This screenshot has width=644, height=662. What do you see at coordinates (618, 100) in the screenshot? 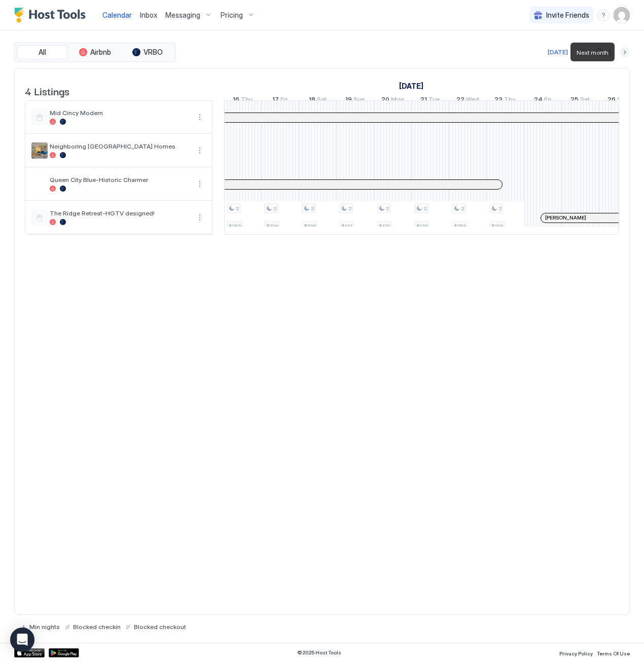
I see `a: October 26, 2025` at bounding box center [618, 100].